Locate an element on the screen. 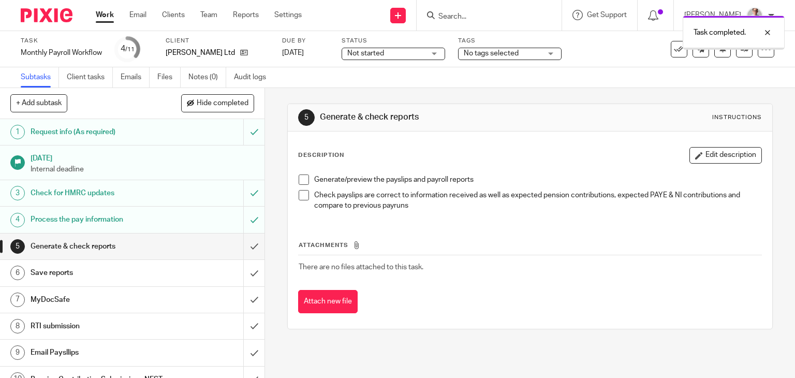 Image resolution: width=795 pixels, height=378 pixels. p: Check payslips are correct to information received as well as expected pension contributions, exp... is located at coordinates (538, 200).